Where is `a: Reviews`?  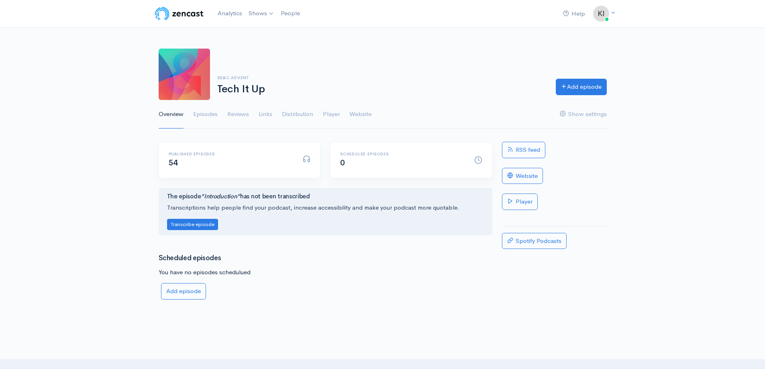 a: Reviews is located at coordinates (238, 115).